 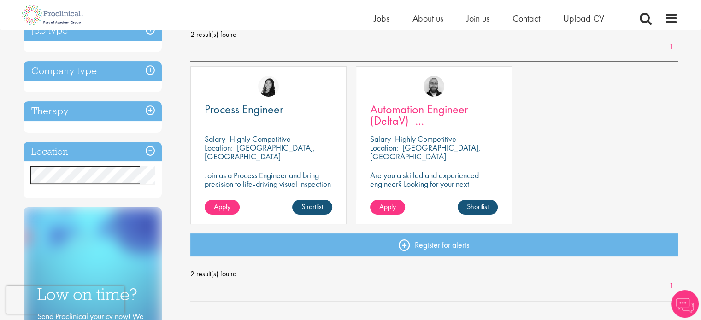 I want to click on a: Jordan Kiely, so click(x=434, y=86).